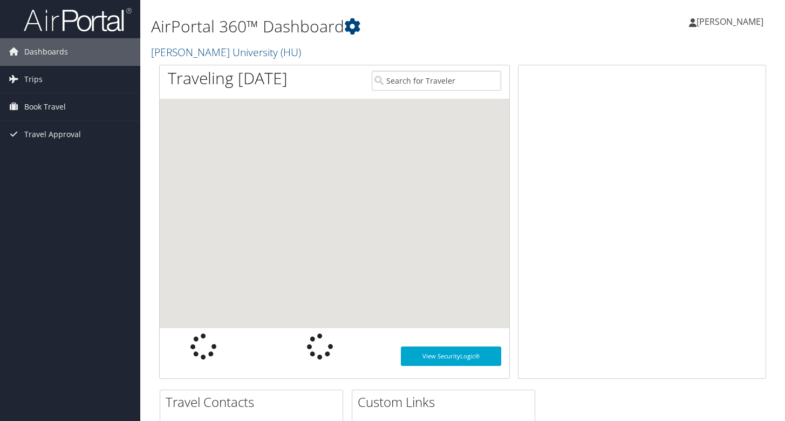  Describe the element at coordinates (436, 80) in the screenshot. I see `input: Search for Traveler` at that location.